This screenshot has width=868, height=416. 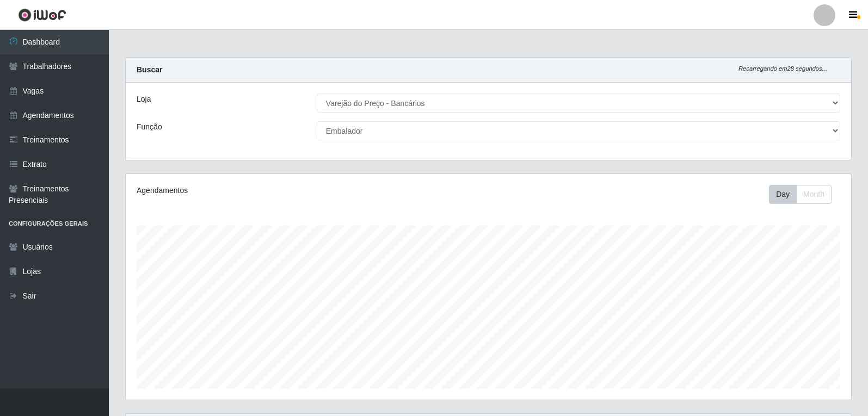 I want to click on button: Month, so click(x=814, y=194).